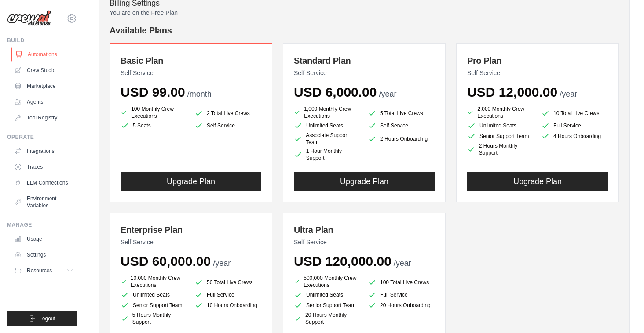 This screenshot has height=333, width=644. What do you see at coordinates (42, 41) in the screenshot?
I see `div: Build` at bounding box center [42, 41].